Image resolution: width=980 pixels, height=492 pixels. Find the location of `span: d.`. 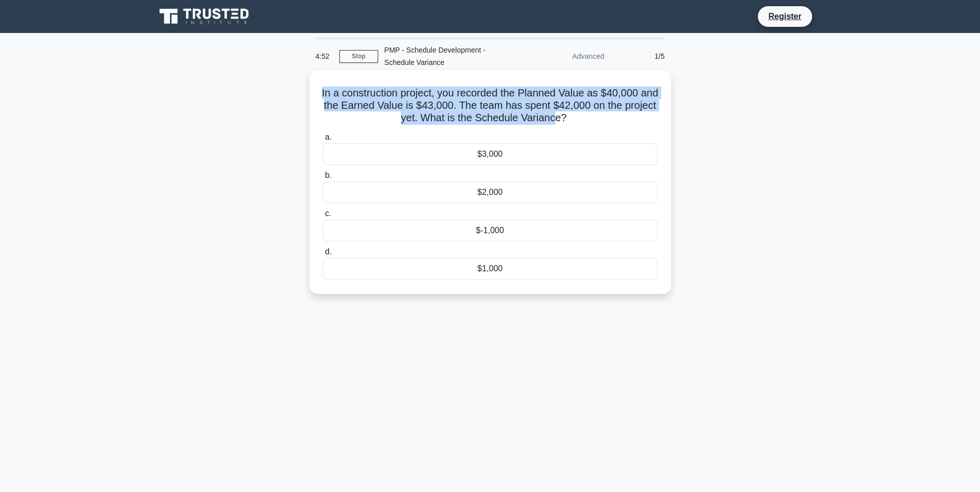

span: d. is located at coordinates (328, 251).